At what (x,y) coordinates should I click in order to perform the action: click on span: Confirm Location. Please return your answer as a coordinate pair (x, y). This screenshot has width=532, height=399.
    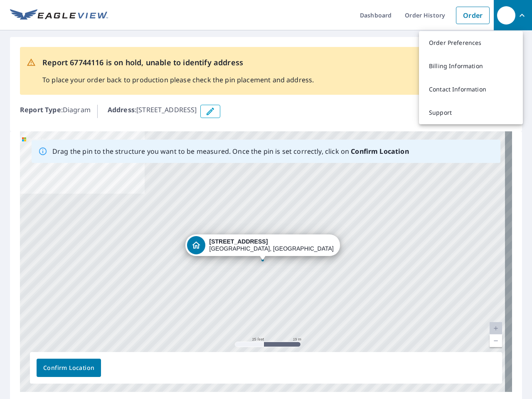
    Looking at the image, I should click on (68, 368).